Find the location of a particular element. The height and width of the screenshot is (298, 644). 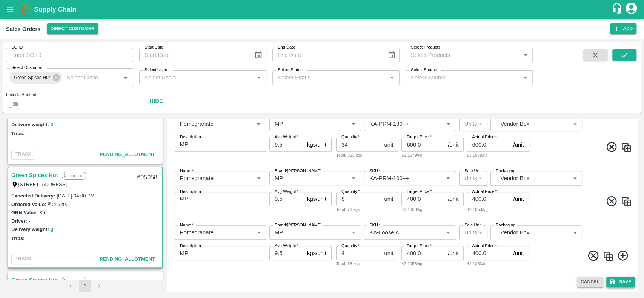

div: 605057 is located at coordinates (147, 282).